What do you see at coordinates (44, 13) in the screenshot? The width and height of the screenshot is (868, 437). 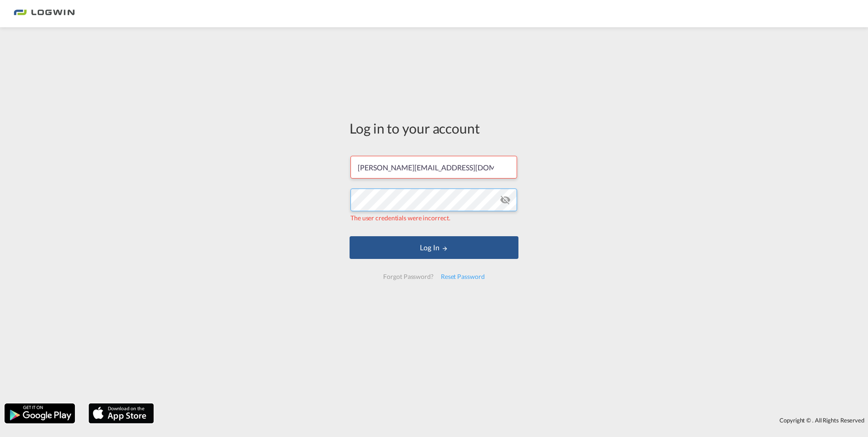 I see `img: bc73a0e0d8c111efacd525e4c8ad7d32.png` at bounding box center [44, 13].